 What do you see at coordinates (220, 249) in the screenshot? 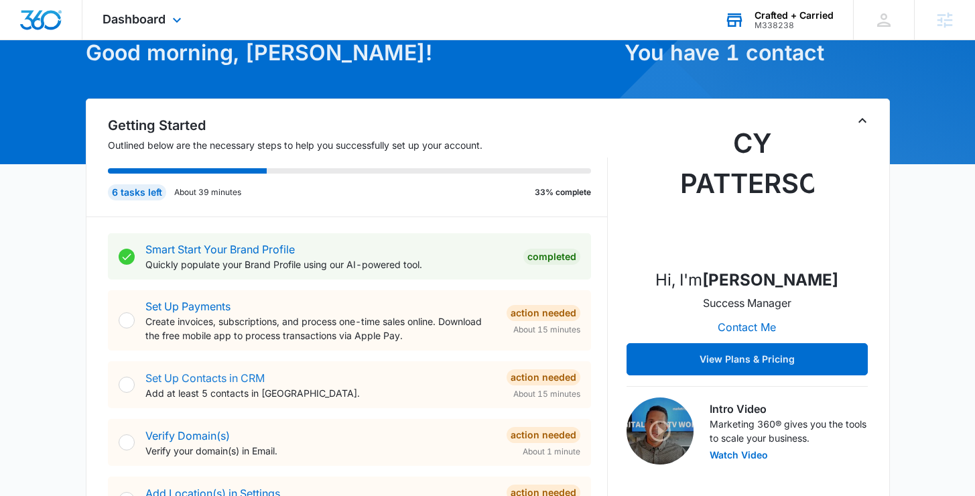
I see `a: Smart Start Your Brand Profile` at bounding box center [220, 249].